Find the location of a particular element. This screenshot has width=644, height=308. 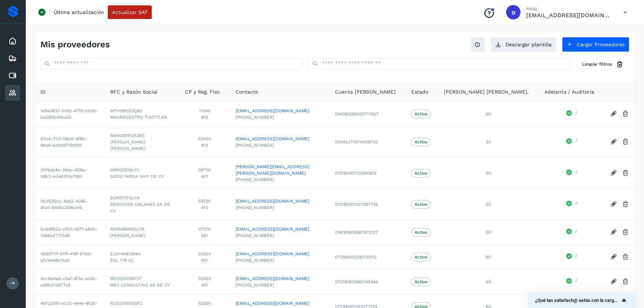

td: 0bd535cc-4e62-4385-8fa0-6405c268b016 is located at coordinates (69, 204).